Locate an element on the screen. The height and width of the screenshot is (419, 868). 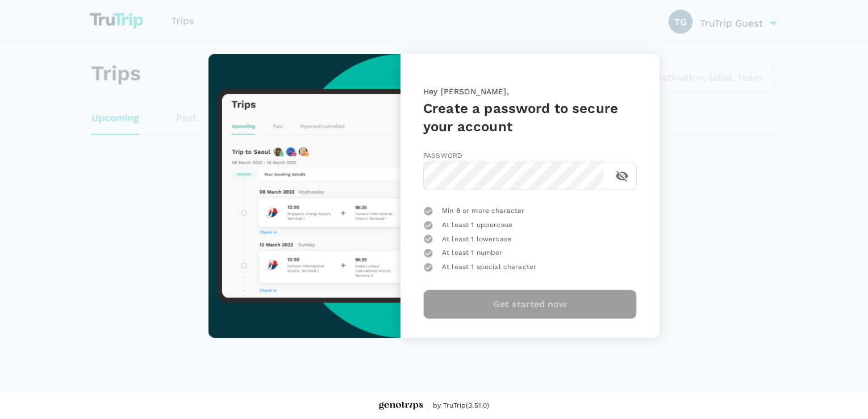
img: trutrip-set-password is located at coordinates (305, 196).